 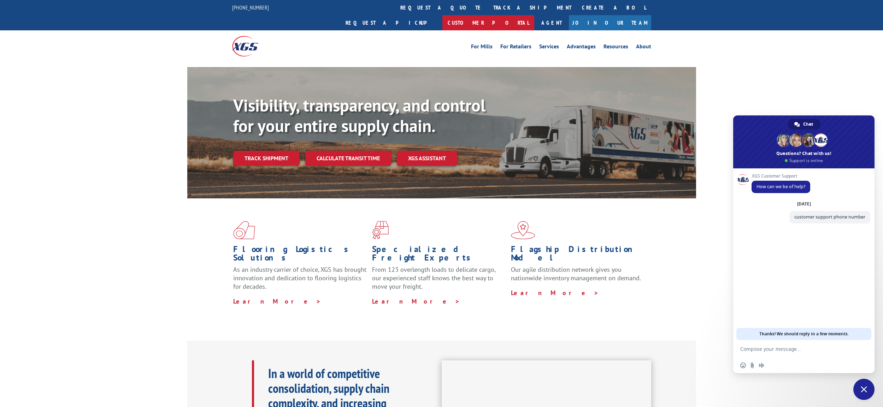 What do you see at coordinates (581, 48) in the screenshot?
I see `a: Advantages` at bounding box center [581, 48].